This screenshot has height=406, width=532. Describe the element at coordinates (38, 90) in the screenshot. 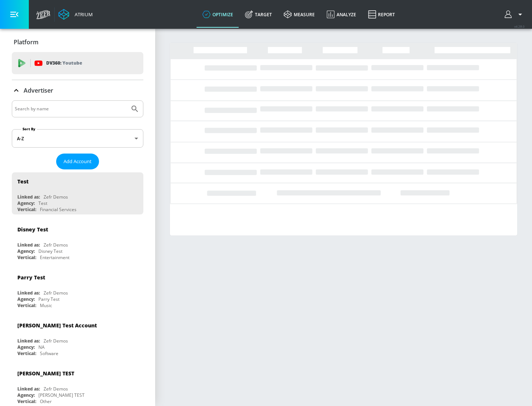

I see `p: Advertiser` at that location.